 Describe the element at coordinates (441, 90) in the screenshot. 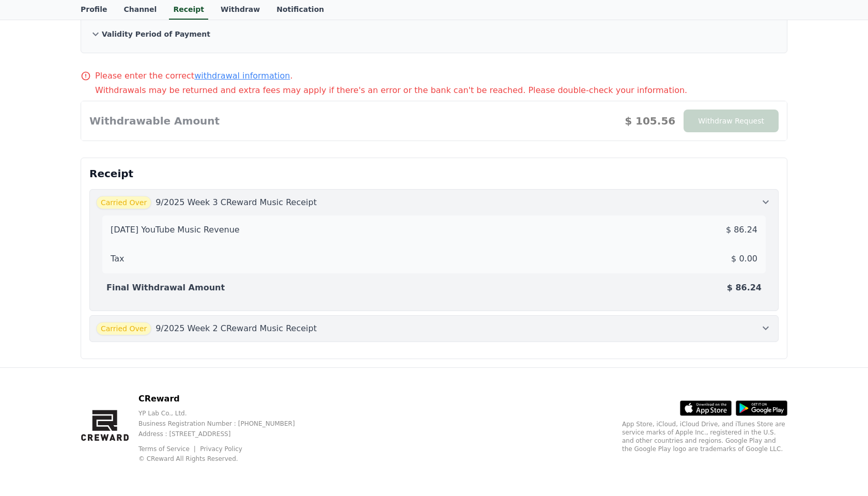

I see `p: Withdrawals may be returned and extra fees may apply if there's an error or the bank can't be rea...` at that location.